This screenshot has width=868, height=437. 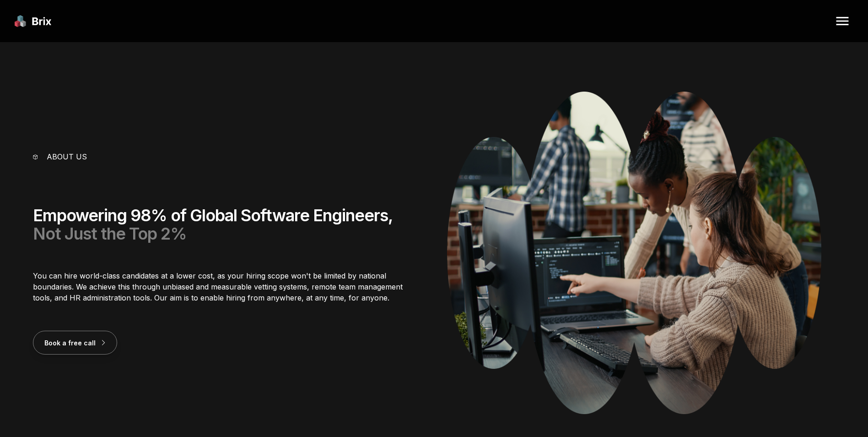 What do you see at coordinates (110, 234) in the screenshot?
I see `span: Not Just the Top 2%` at bounding box center [110, 234].